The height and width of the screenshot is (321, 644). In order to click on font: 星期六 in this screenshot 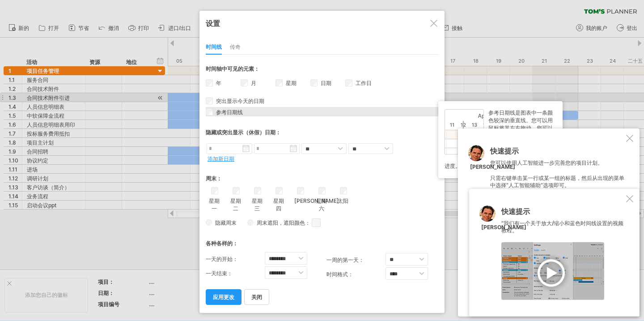, I will do `click(321, 204)`.